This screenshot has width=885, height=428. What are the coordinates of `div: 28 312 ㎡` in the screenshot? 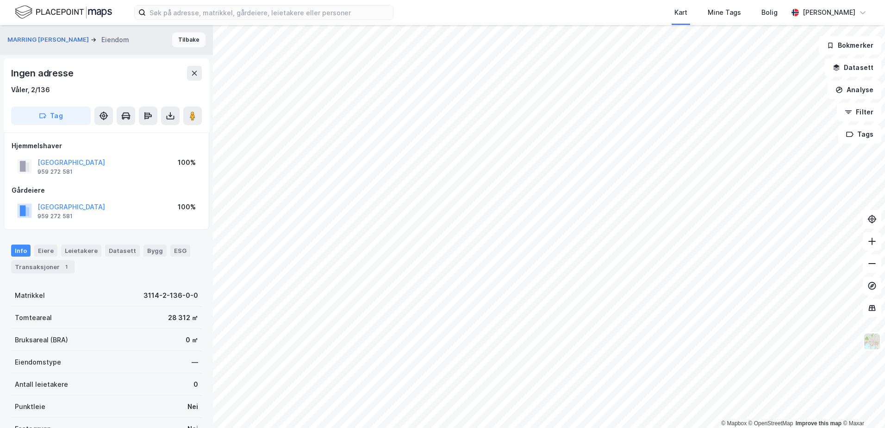 It's located at (183, 318).